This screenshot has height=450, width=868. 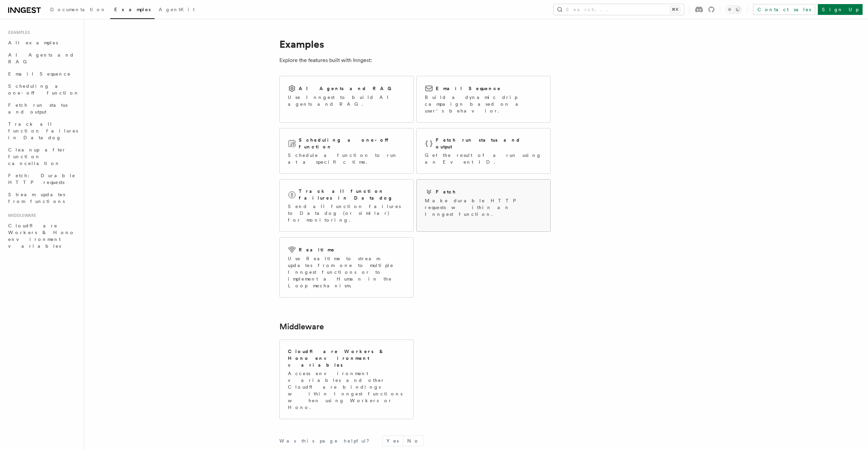 I want to click on span: AI Agents and RAG, so click(x=41, y=58).